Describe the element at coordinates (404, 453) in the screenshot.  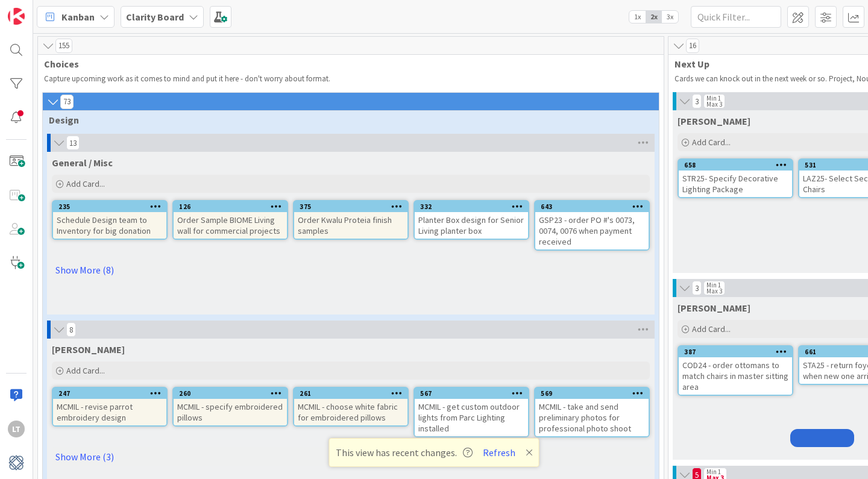
I see `span: This view has recent changes.` at that location.